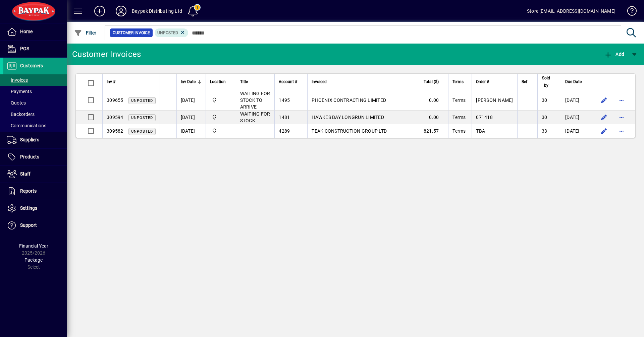  Describe the element at coordinates (115, 100) in the screenshot. I see `span: 309655` at that location.